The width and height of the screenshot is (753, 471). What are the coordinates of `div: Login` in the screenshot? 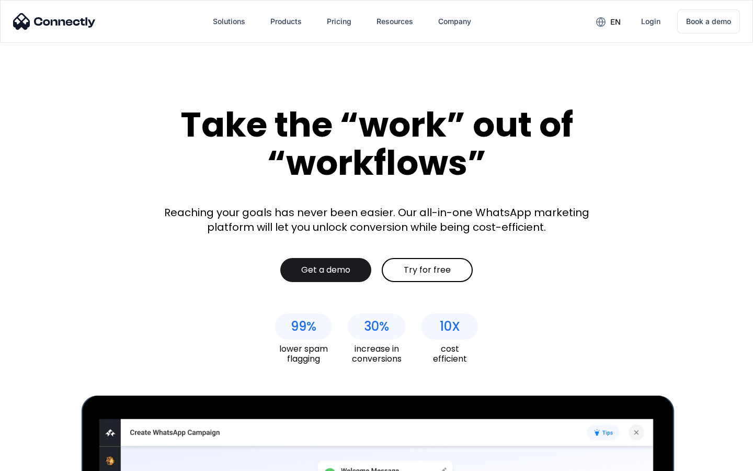 It's located at (651, 21).